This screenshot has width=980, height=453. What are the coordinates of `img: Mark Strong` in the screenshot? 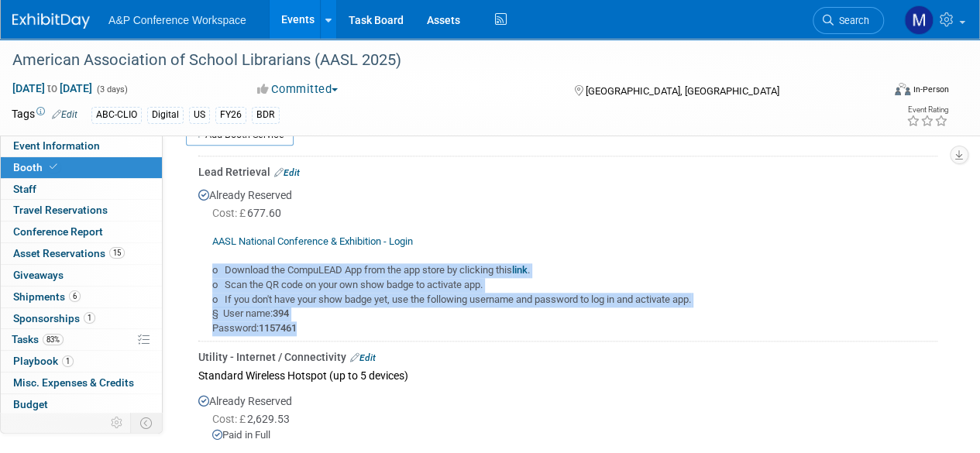 It's located at (919, 20).